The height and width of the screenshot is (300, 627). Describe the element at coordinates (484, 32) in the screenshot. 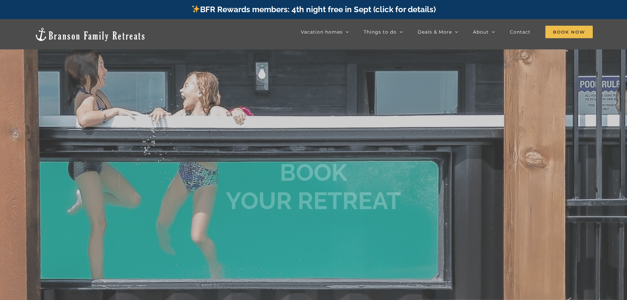

I see `a: About` at that location.